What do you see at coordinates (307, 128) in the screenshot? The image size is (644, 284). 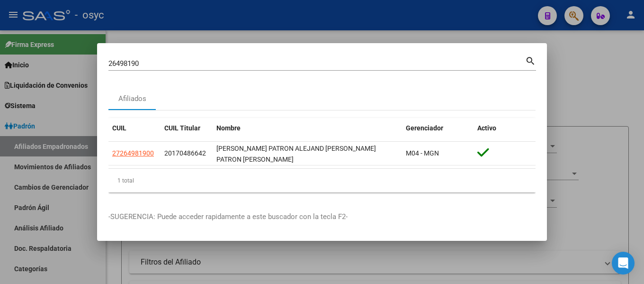 I see `datatable-header-cell: Nombre` at bounding box center [307, 128].